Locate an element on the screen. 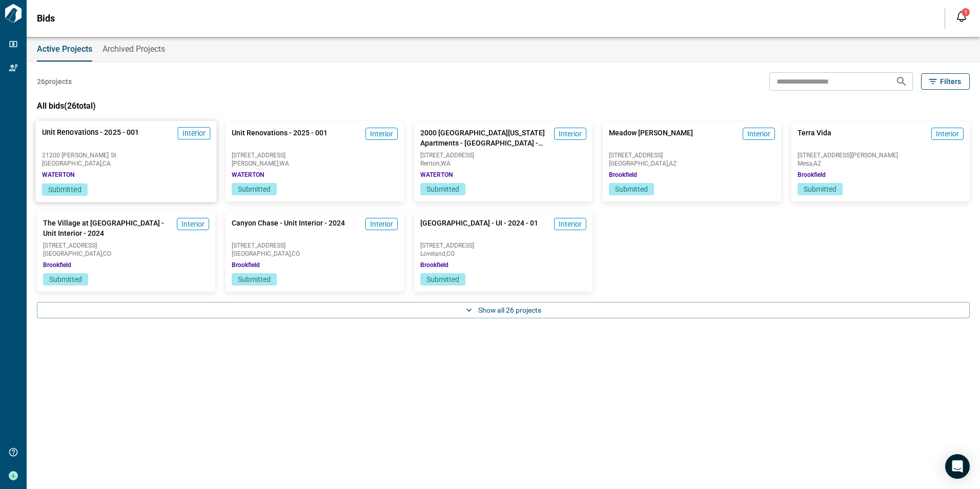 The image size is (980, 489). span: All bids ( 26 total) is located at coordinates (66, 106).